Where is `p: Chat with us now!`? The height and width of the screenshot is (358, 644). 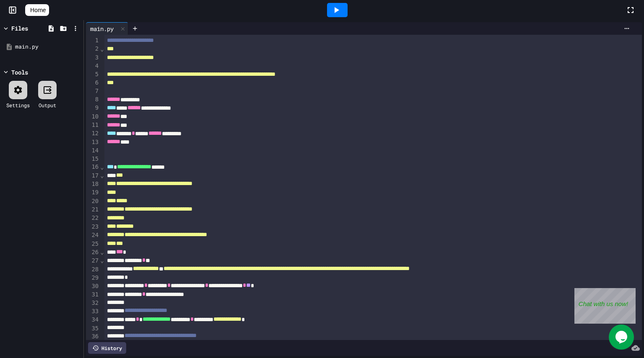
p: Chat with us now! is located at coordinates (29, 15).